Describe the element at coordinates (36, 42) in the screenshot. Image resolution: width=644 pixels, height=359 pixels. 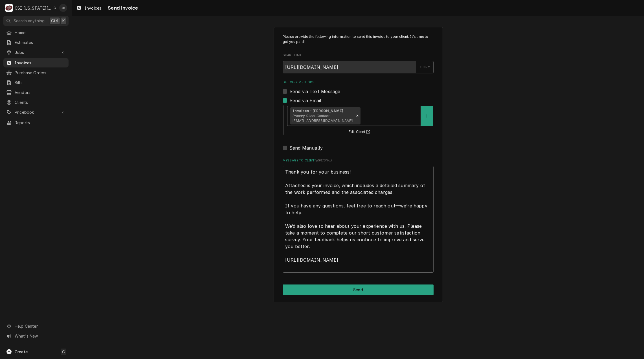
I see `a: Estimates` at that location.